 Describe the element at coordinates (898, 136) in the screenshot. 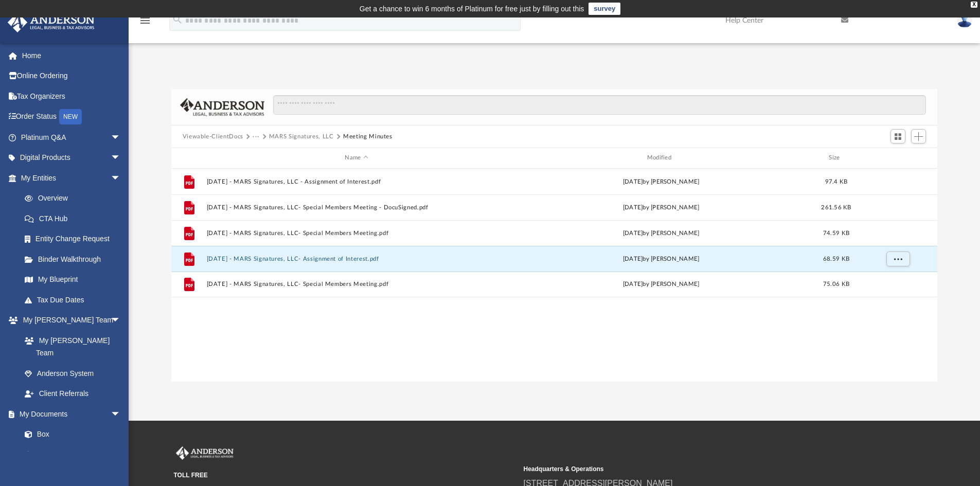

I see `button: Switch to Grid View` at that location.